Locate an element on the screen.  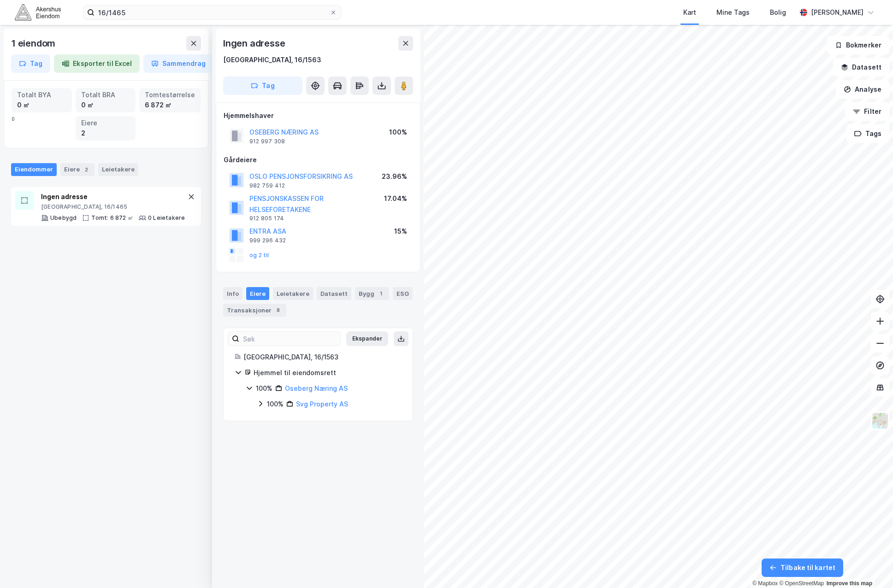
div: Totalt BYA is located at coordinates (42, 95).